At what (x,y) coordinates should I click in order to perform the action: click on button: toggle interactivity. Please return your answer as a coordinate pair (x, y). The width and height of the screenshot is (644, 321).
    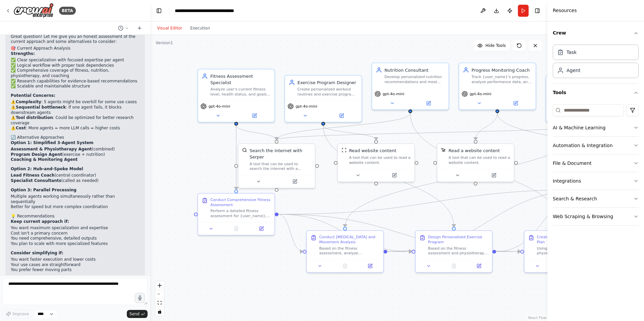
    Looking at the image, I should click on (160, 311).